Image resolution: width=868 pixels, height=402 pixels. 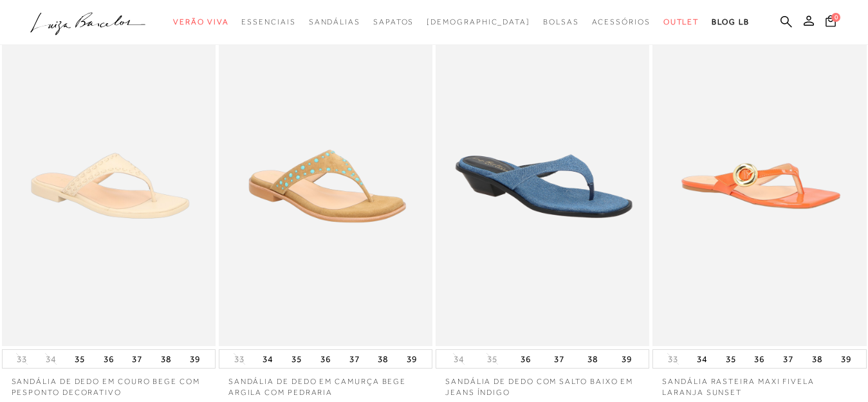 I want to click on a: SANDÁLIA DE DEDO EM CAMURÇA BEGE ARGILA COM PEDRARIA SANDÁLIA DE DEDO EM CAMURÇA BEGE ARGILA COM ..., so click(x=326, y=186).